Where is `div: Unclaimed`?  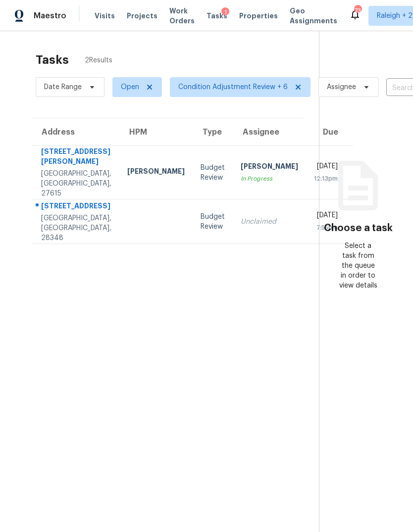
div: Unclaimed is located at coordinates (269, 222).